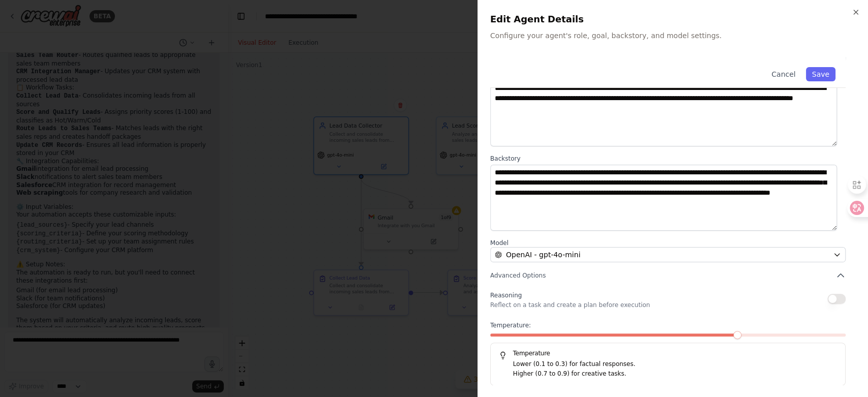 The height and width of the screenshot is (397, 868). I want to click on button: Cancel, so click(783, 74).